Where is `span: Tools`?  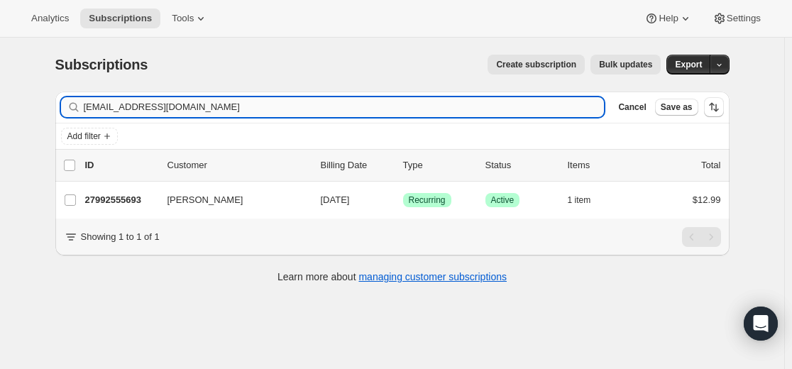 span: Tools is located at coordinates (182, 18).